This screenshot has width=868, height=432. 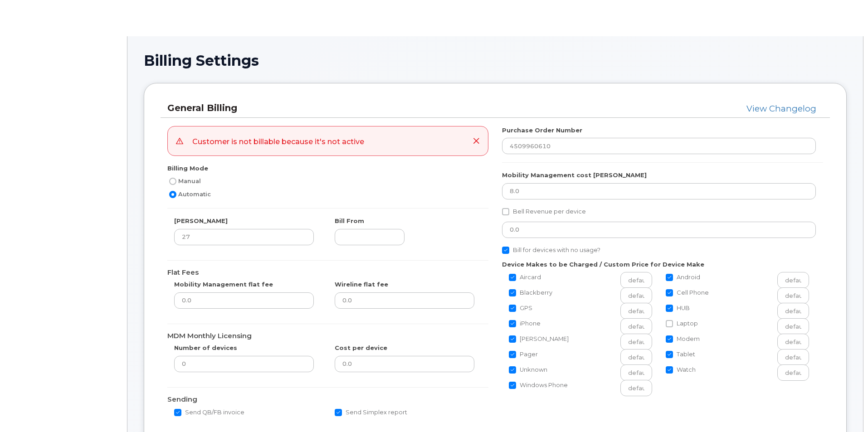 What do you see at coordinates (495, 60) in the screenshot?
I see `h1: Billing Settings` at bounding box center [495, 60].